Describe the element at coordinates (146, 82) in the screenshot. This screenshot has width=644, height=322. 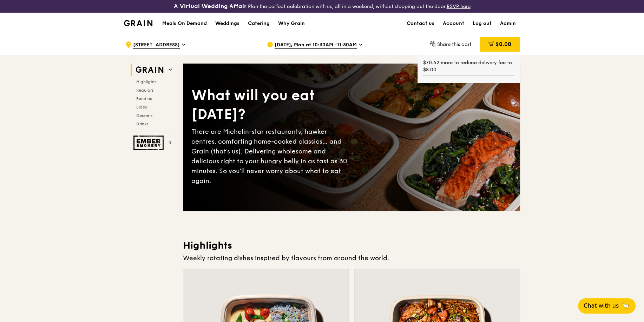
I see `span: Highlights` at that location.